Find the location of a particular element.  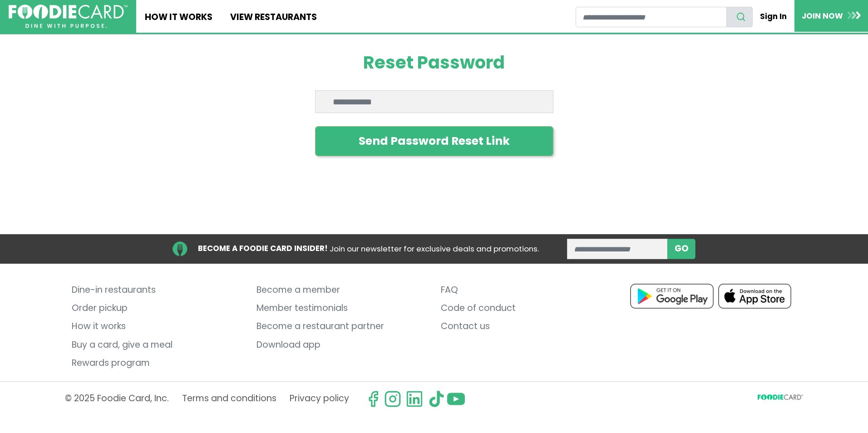

a: Become a member is located at coordinates (342, 290).